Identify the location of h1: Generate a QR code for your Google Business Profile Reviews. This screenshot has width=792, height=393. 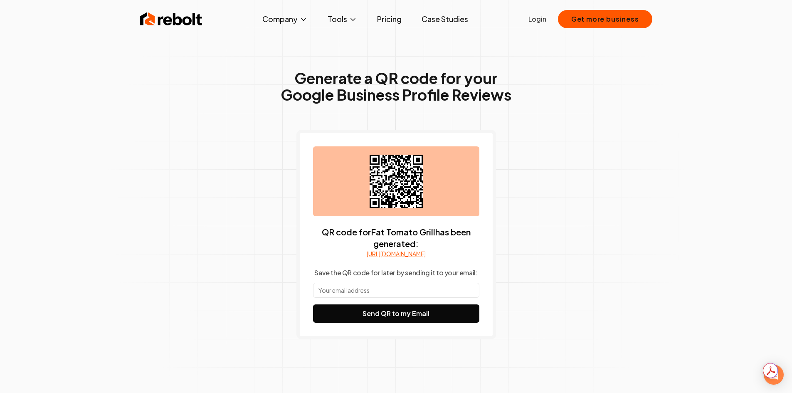
(396, 87).